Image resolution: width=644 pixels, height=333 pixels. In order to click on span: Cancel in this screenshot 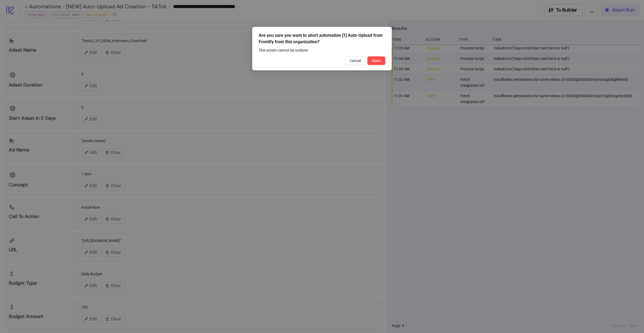, I will do `click(355, 61)`.